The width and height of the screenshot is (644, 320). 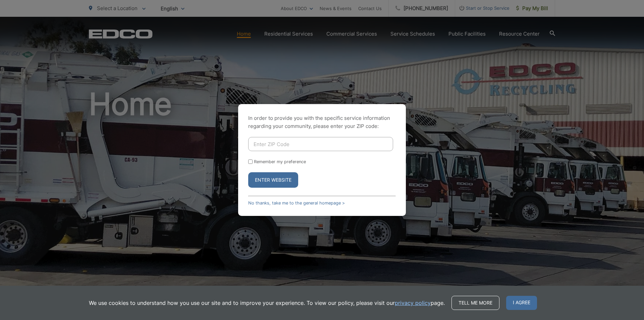 What do you see at coordinates (521, 303) in the screenshot?
I see `span: I agree` at bounding box center [521, 303].